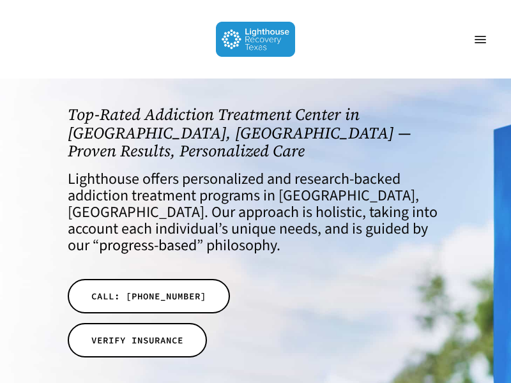  I want to click on h4: Lighthouse offers personalized and research-backed addiction treatment programs in [GEOGRAPHIC_DA..., so click(256, 213).